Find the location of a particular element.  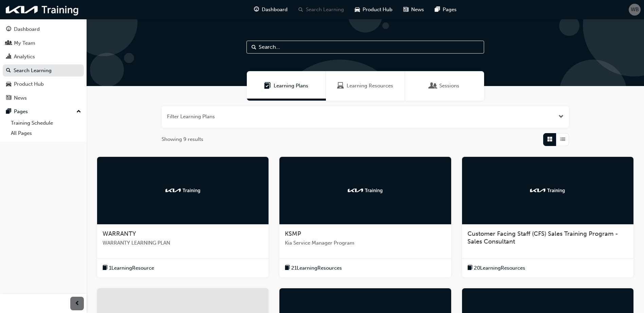

span: WARRANTY LEARNING PLAN is located at coordinates (183, 243).